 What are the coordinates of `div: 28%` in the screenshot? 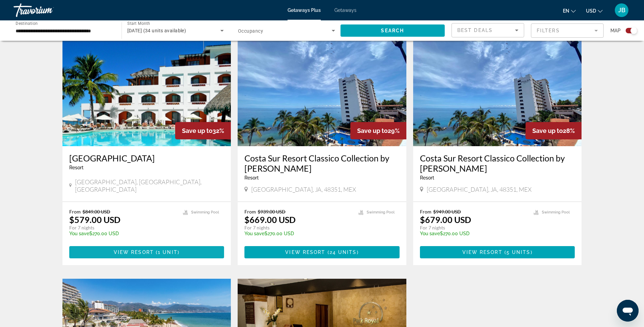 It's located at (554, 130).